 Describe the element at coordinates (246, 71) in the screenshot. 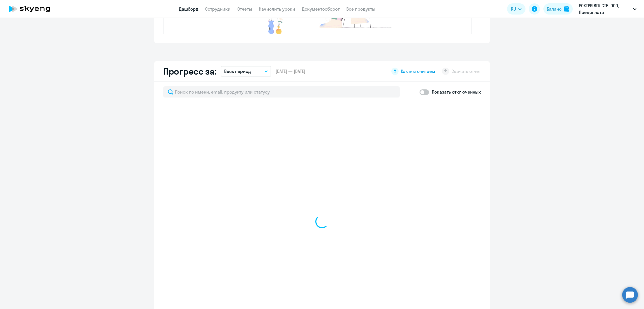

I see `button: Весь период` at that location.